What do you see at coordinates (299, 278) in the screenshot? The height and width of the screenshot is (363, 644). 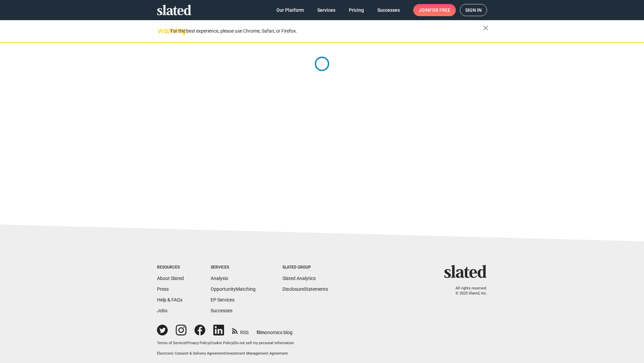 I see `a: Slated Analytics` at bounding box center [299, 278].